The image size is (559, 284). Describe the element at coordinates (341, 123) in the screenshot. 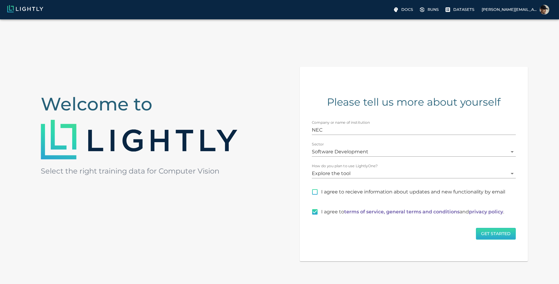

I see `label: Company or name of institution` at that location.